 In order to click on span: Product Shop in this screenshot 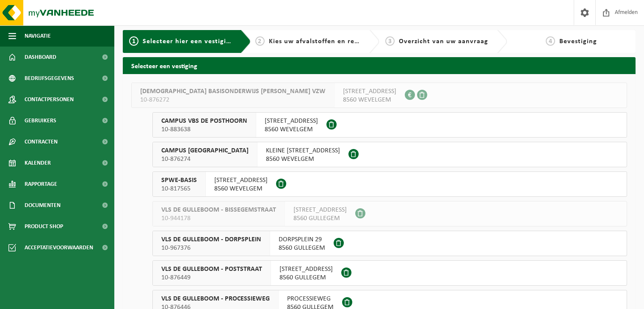, I will do `click(43, 226)`.